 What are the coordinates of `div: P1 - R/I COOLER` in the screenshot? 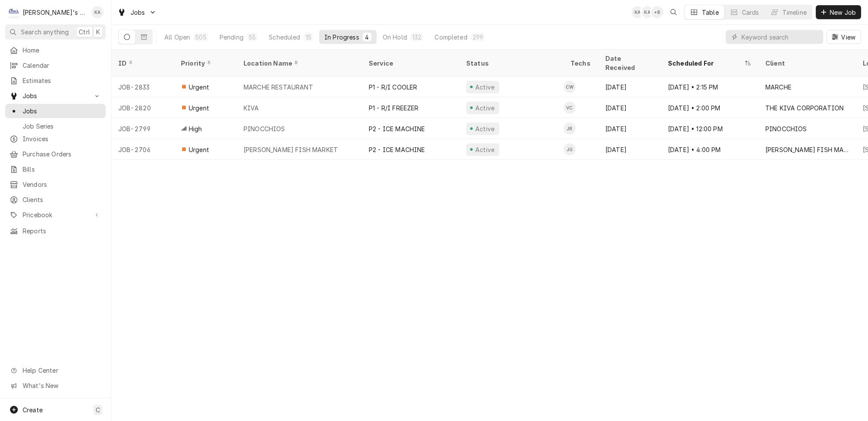 It's located at (393, 87).